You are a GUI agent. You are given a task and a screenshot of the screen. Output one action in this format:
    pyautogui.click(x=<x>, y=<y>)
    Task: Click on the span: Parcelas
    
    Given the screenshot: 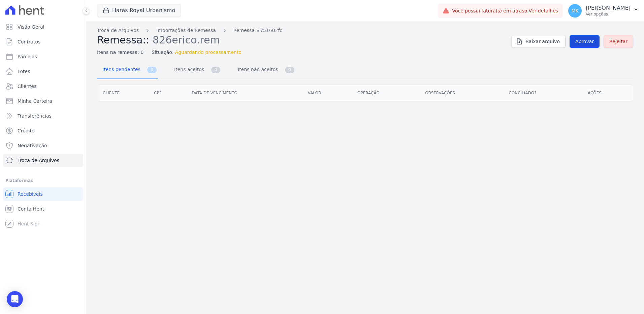 What is the action you would take?
    pyautogui.click(x=28, y=56)
    